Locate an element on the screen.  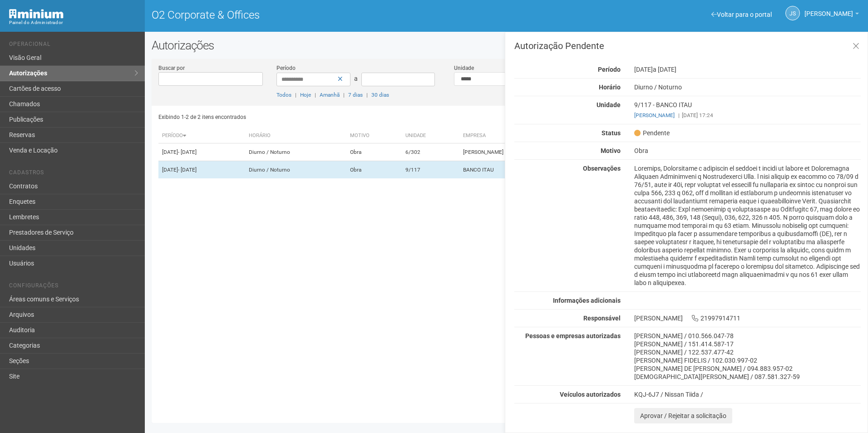
li: Cadastros is located at coordinates (74, 174).